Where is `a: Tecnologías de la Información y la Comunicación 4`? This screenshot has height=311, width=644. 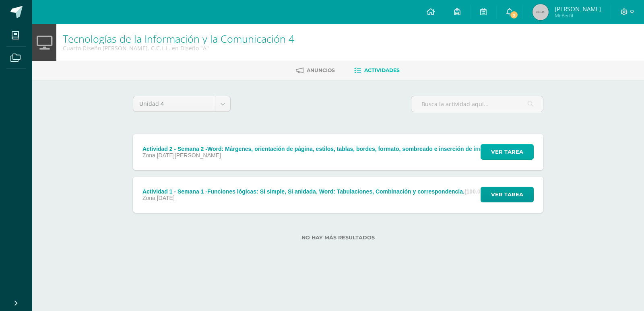 a: Tecnologías de la Información y la Comunicación 4 is located at coordinates (179, 38).